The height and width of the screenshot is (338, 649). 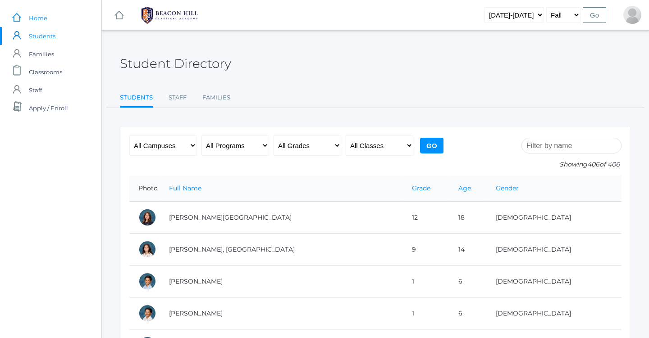 I want to click on a: Families, so click(x=216, y=98).